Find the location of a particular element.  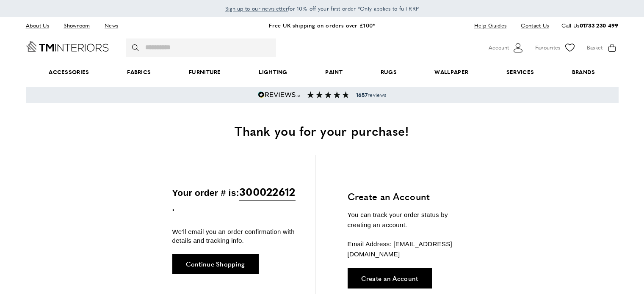

a: Favourites is located at coordinates (556, 48).